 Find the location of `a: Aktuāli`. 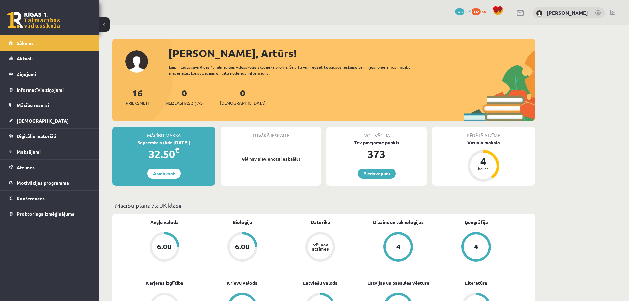

a: Aktuāli is located at coordinates (50, 58).